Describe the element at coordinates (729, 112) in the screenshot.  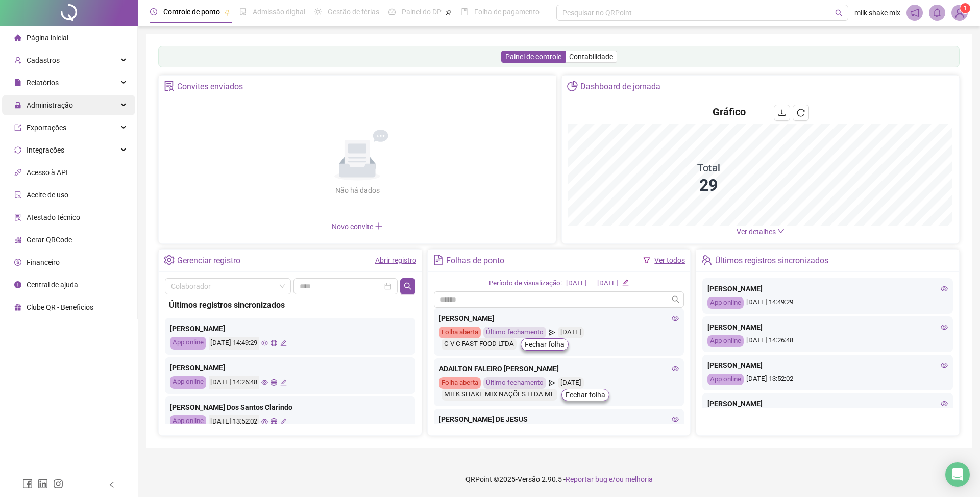
I see `h4: Gráfico` at that location.